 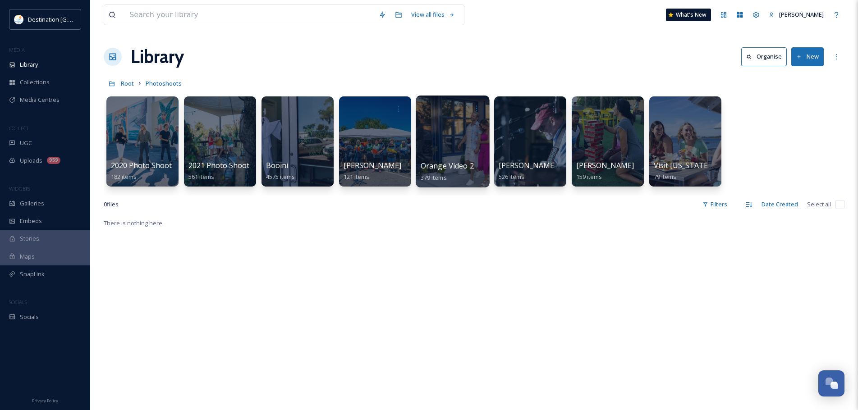 I want to click on a: Organise, so click(x=766, y=56).